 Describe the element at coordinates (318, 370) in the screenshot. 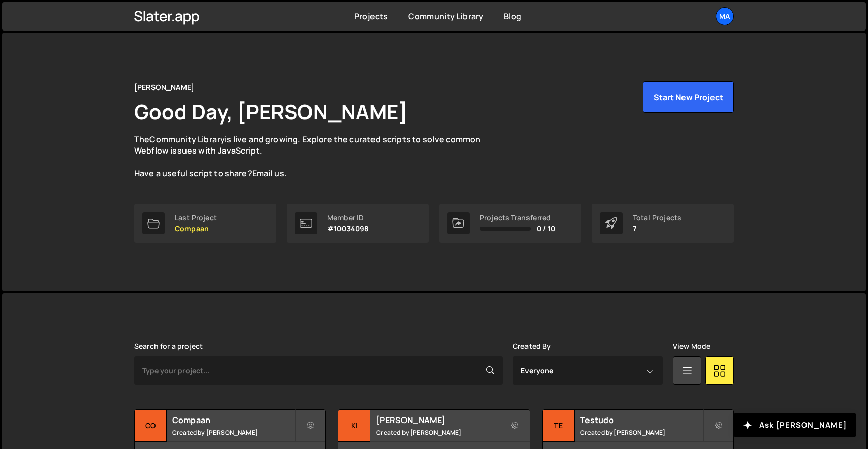

I see `input: Type your project...` at that location.